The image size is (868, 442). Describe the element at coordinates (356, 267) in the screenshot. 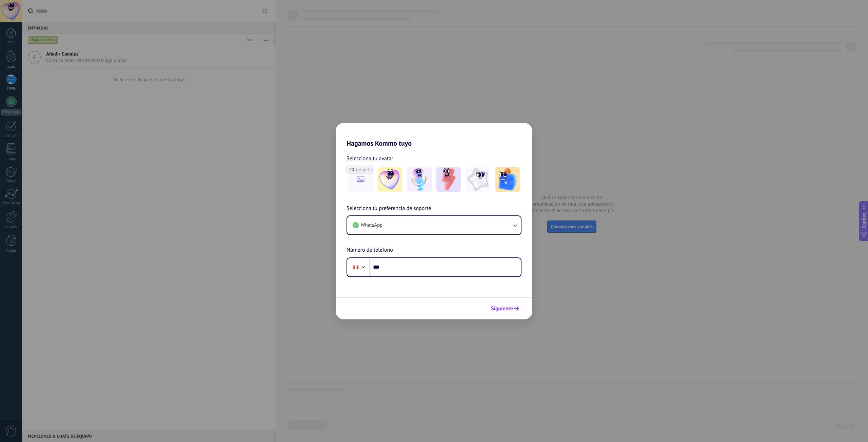

I see `div: Peru: + 51` at that location.